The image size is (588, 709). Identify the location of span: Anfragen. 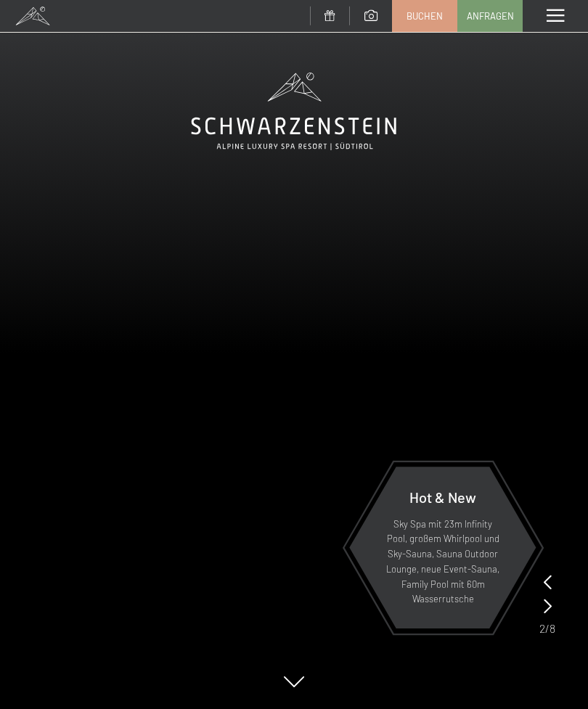
(490, 16).